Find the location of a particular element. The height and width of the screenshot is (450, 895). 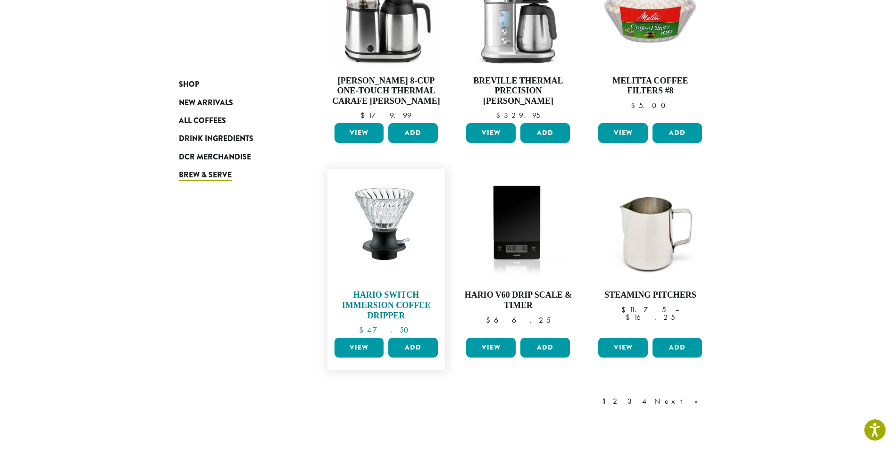

a: Hario V60 Drip Scale & Timer $66.25 is located at coordinates (518, 254).